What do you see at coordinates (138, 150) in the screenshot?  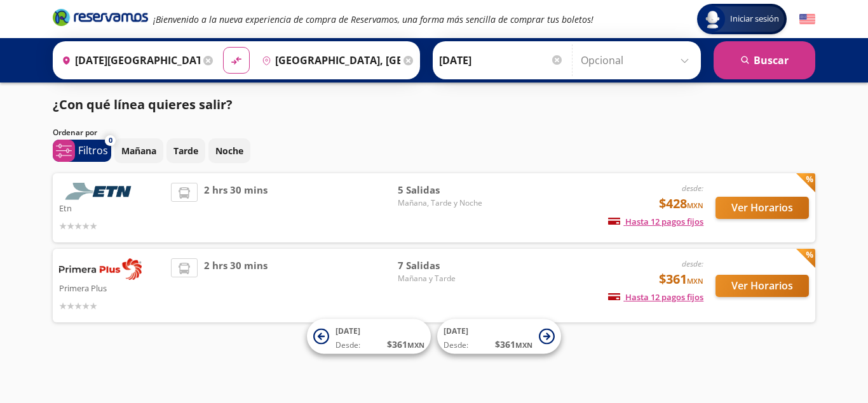 I see `p: Mañana` at bounding box center [138, 150].